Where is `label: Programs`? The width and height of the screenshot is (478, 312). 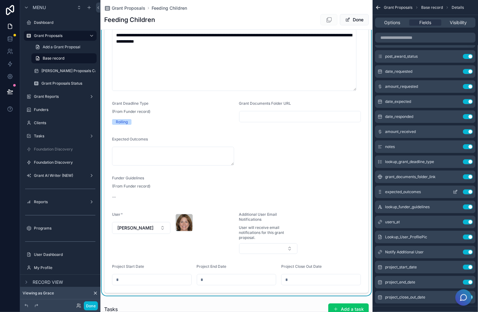
label: Programs is located at coordinates (65, 229).